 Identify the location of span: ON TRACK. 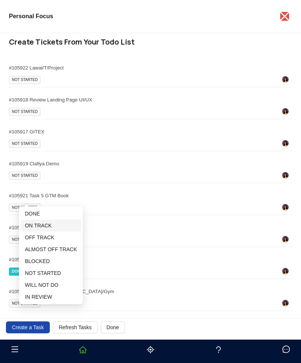
(38, 226).